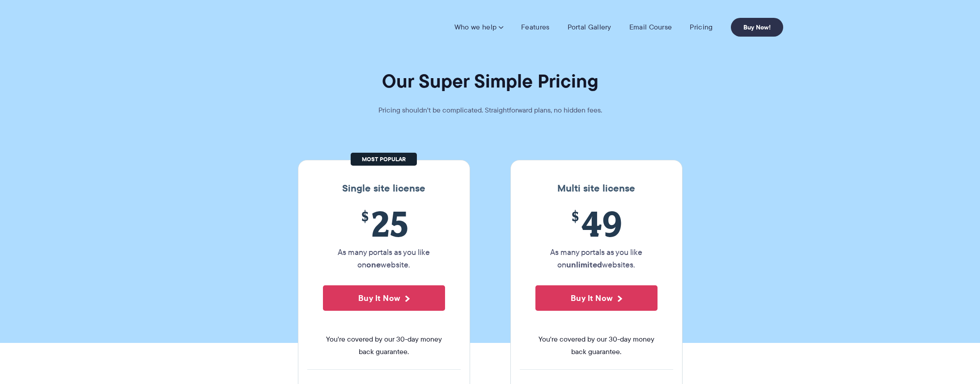 The width and height of the screenshot is (980, 384). What do you see at coordinates (596, 189) in the screenshot?
I see `h3: Multi site license` at bounding box center [596, 189].